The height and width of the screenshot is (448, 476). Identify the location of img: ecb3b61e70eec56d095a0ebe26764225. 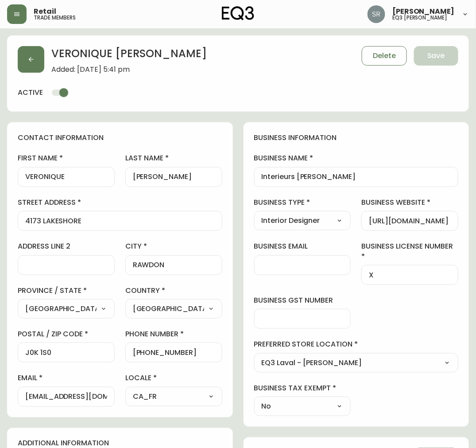
(376, 14).